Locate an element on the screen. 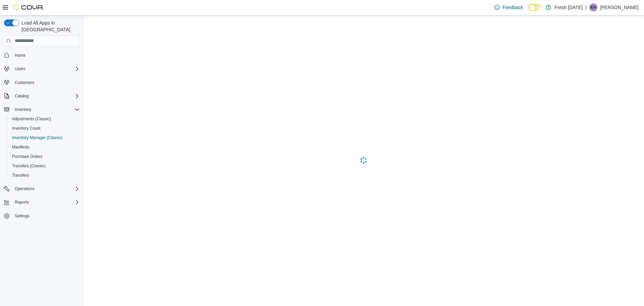 The height and width of the screenshot is (306, 644). button: Customers is located at coordinates (42, 82).